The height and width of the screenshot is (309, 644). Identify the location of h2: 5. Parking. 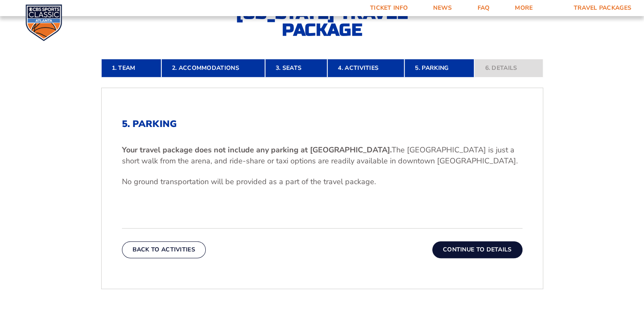
(322, 124).